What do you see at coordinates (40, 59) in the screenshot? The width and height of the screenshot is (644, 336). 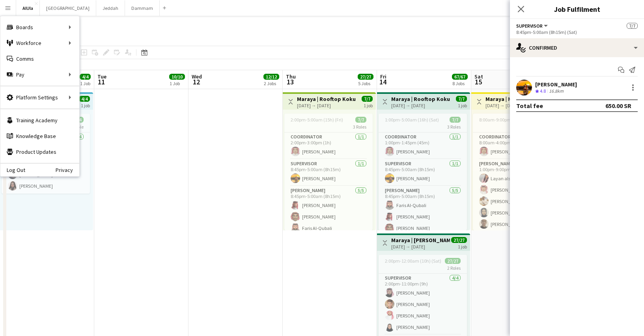 I see `a: Comms` at bounding box center [40, 59].